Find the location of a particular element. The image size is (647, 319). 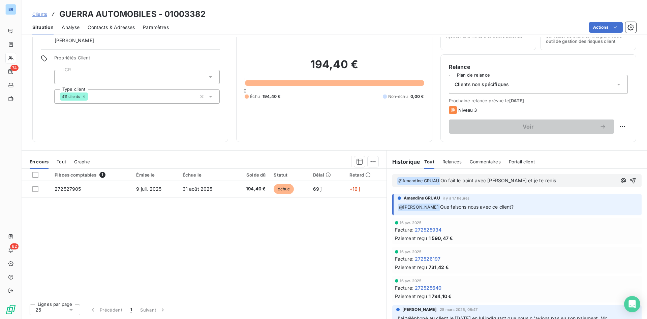

span: 69 j is located at coordinates (317, 188).